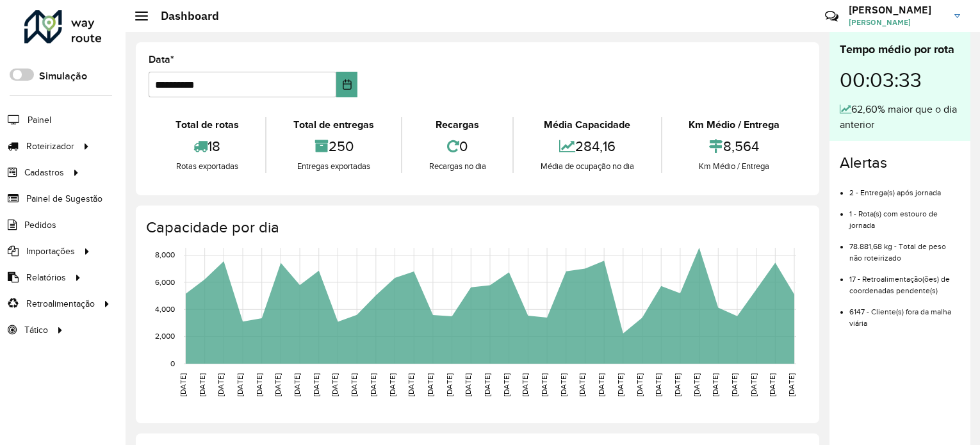 This screenshot has width=980, height=445. I want to click on text: 6,000, so click(164, 282).